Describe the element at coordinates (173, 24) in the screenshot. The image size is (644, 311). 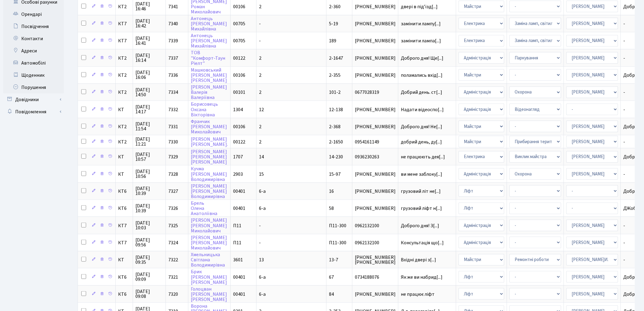
I see `span: 7340` at that location.